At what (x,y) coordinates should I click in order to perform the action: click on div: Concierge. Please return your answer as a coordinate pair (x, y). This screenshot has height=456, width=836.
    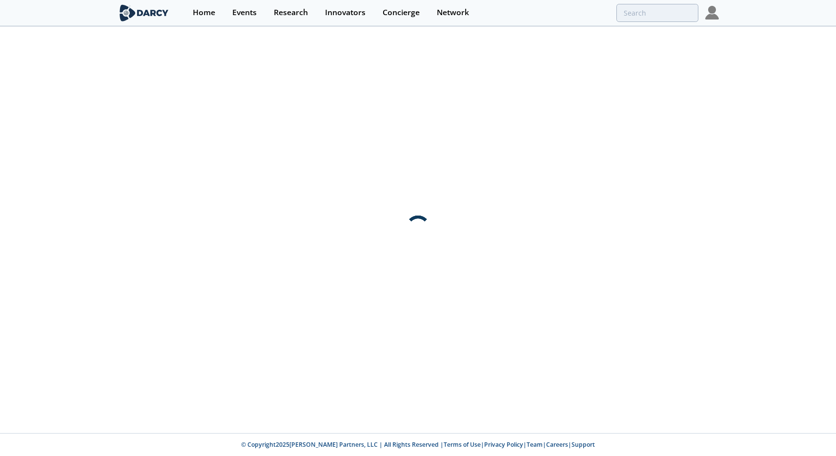
    Looking at the image, I should click on (401, 13).